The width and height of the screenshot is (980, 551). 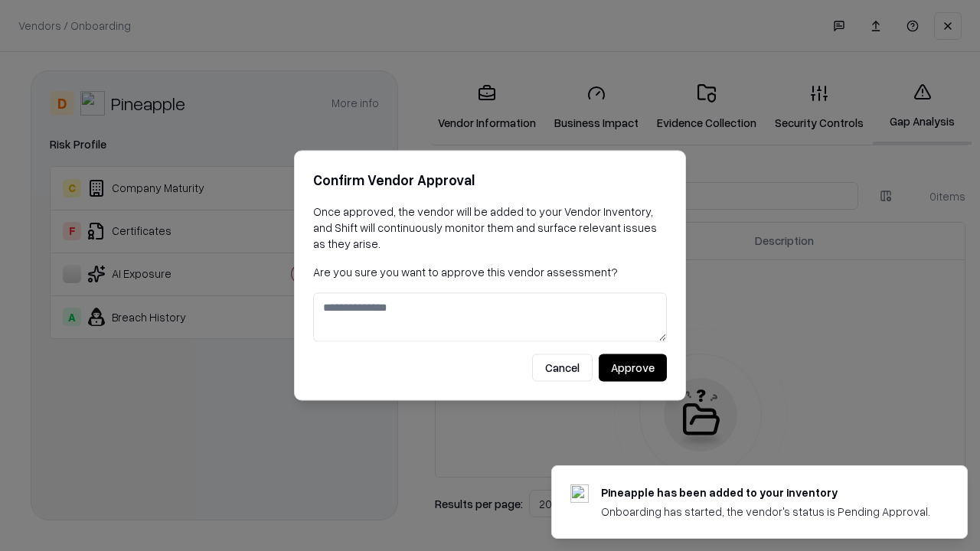 I want to click on h2: Confirm Vendor Approval, so click(x=490, y=180).